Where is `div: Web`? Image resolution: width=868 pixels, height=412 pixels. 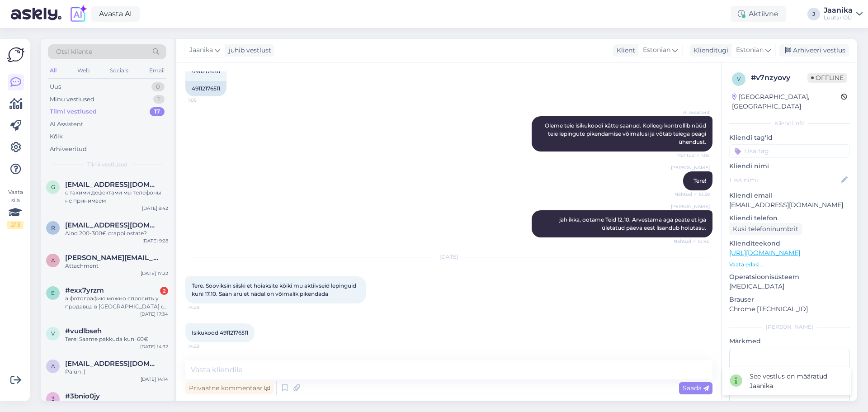 div: Web is located at coordinates (83, 71).